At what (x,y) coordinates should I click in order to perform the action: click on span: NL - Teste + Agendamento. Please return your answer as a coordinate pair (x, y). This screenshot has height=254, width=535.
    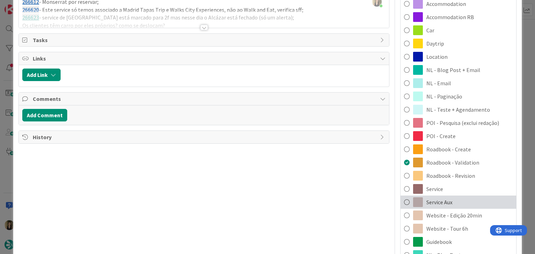
    Looking at the image, I should click on (458, 110).